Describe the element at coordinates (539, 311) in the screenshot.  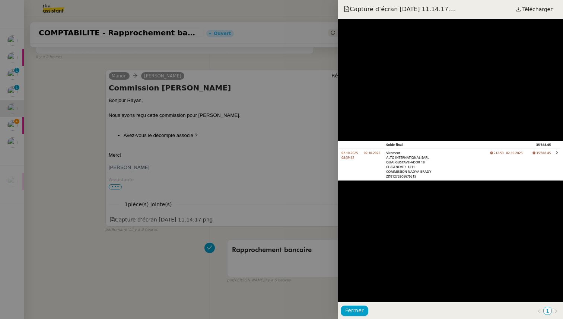
I see `li: Page précédente` at that location.